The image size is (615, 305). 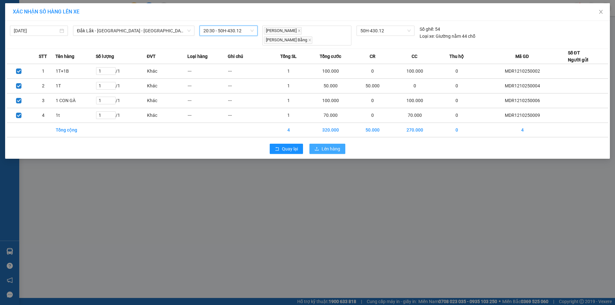 What do you see at coordinates (522, 86) in the screenshot?
I see `td: MDR1210250004` at bounding box center [522, 86].